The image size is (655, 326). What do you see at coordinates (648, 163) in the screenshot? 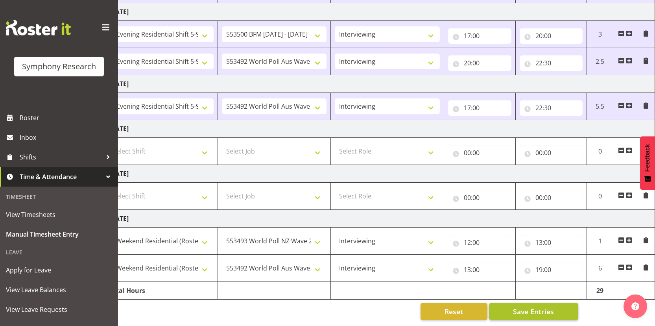
I see `button: Feedback - Show survey` at bounding box center [648, 163].